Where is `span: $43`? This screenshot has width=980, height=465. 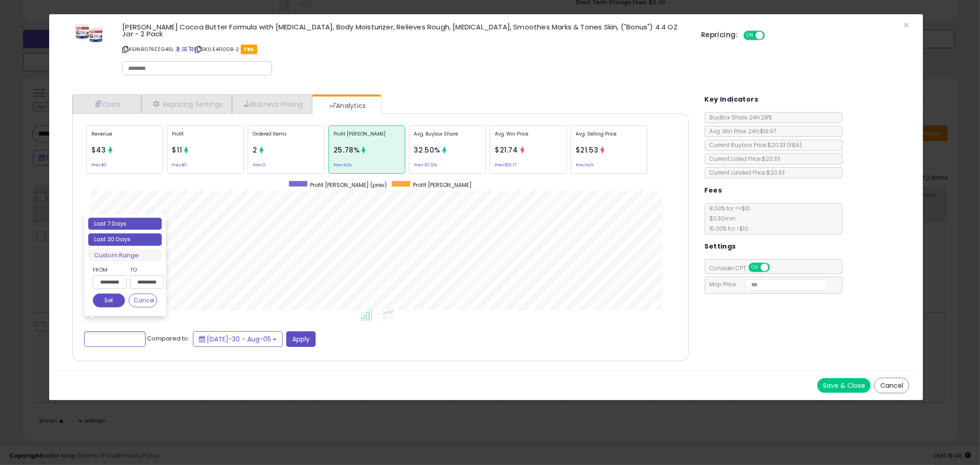 span: $43 is located at coordinates (99, 150).